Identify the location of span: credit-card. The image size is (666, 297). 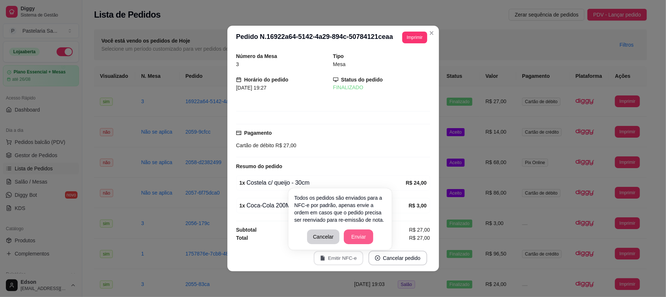
(239, 133).